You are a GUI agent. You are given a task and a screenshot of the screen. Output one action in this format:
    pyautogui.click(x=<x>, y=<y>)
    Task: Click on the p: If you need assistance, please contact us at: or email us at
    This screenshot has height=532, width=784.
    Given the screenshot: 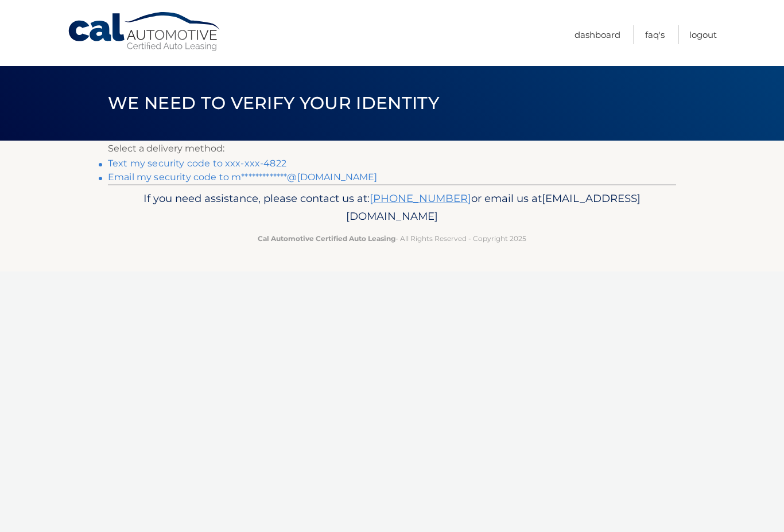 What is the action you would take?
    pyautogui.click(x=392, y=208)
    